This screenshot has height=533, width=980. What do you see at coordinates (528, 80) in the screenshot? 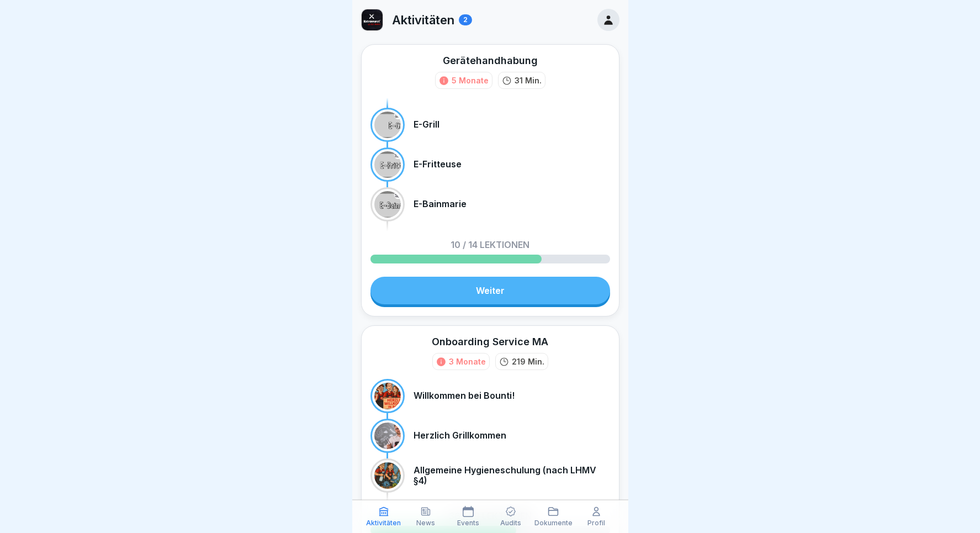
I see `p: 31 Min.` at bounding box center [528, 80].